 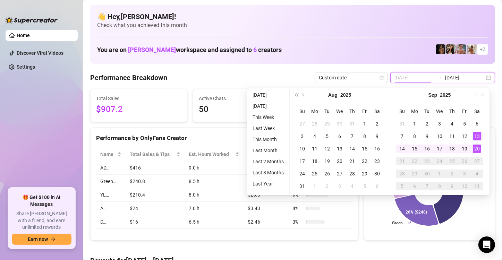 What do you see at coordinates (440, 161) in the screenshot?
I see `td: 2025-09-24` at bounding box center [440, 161].